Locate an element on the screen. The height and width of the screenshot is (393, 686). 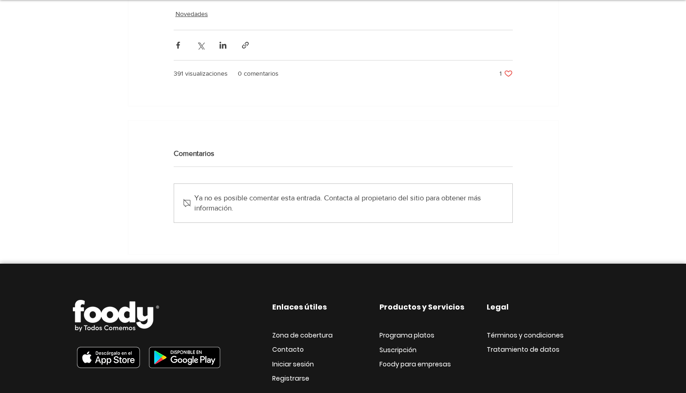
button: Compartir a través de un enlace is located at coordinates (245, 45).